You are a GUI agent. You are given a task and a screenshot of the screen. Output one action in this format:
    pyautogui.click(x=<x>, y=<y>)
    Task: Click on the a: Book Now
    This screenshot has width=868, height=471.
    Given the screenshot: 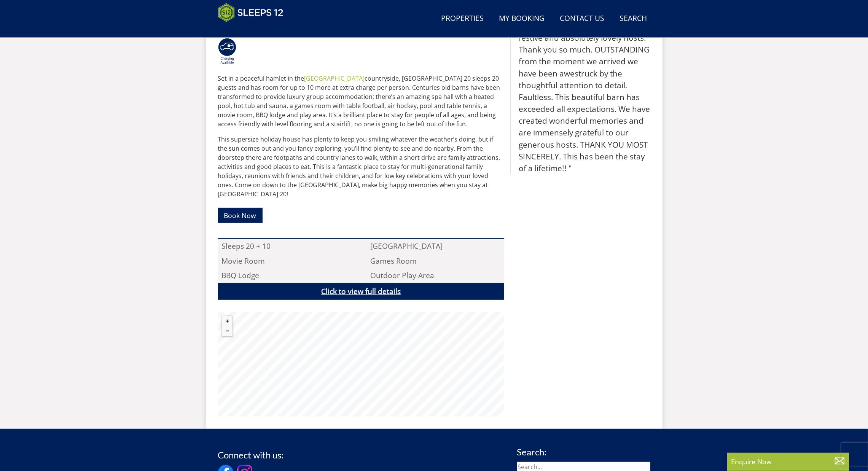 What is the action you would take?
    pyautogui.click(x=240, y=215)
    